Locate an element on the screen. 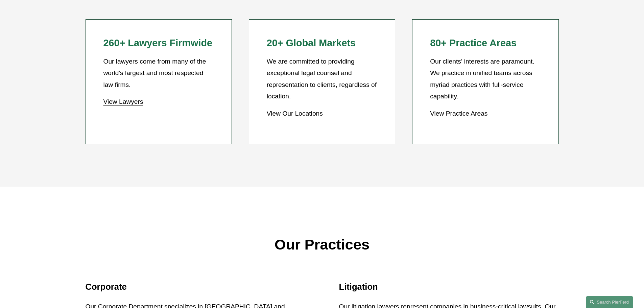  a: View Practice Areas is located at coordinates (458, 113).